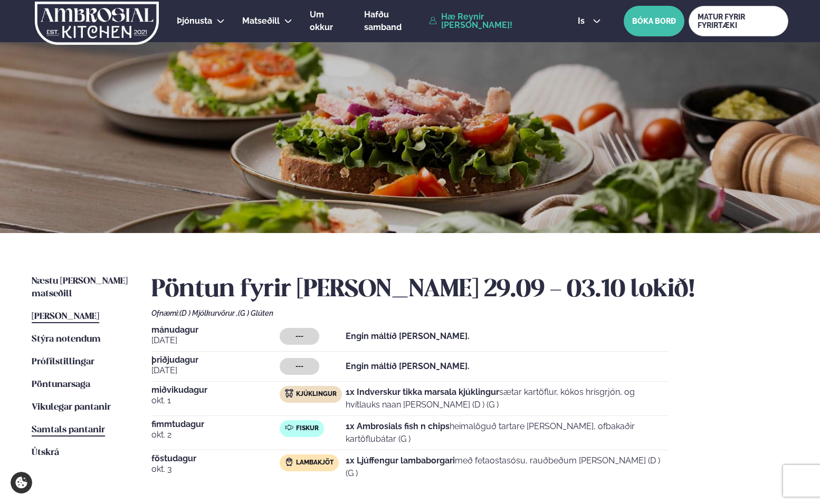 The image size is (820, 504). I want to click on span: fimmtudagur, so click(215, 424).